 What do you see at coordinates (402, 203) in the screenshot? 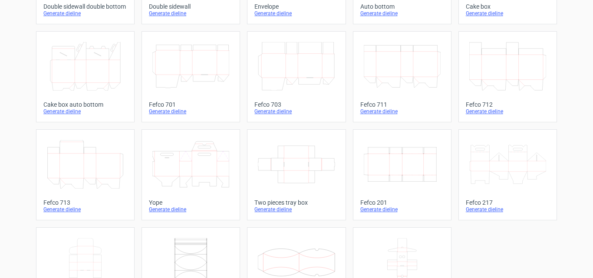
I see `div: Fefco 201` at bounding box center [402, 203].